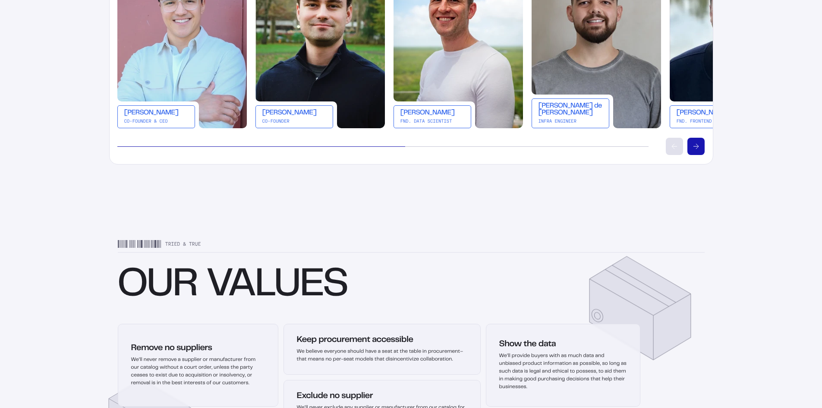 The height and width of the screenshot is (408, 822). What do you see at coordinates (570, 121) in the screenshot?
I see `div: Infra Engineer` at bounding box center [570, 121].